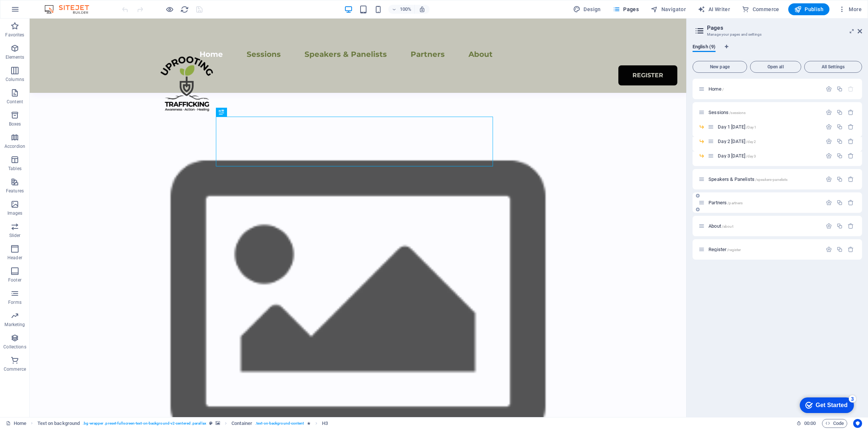 This screenshot has width=868, height=429. What do you see at coordinates (422, 9) in the screenshot?
I see `i: On resize automatically adjust zoom level to fit chosen device.` at bounding box center [422, 9].